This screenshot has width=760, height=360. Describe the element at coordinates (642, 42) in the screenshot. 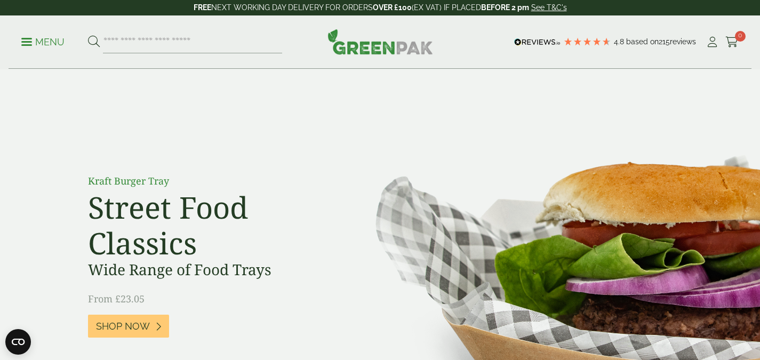

I see `span: Based on` at that location.